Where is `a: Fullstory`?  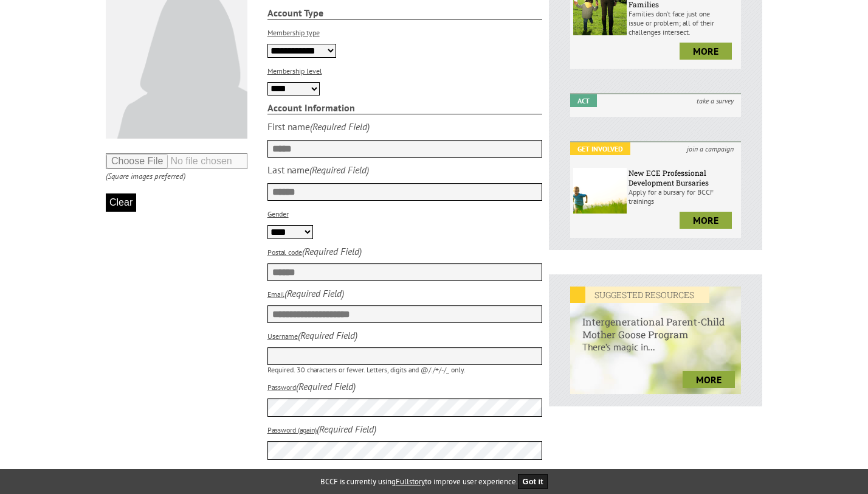 a: Fullstory is located at coordinates (410, 481).